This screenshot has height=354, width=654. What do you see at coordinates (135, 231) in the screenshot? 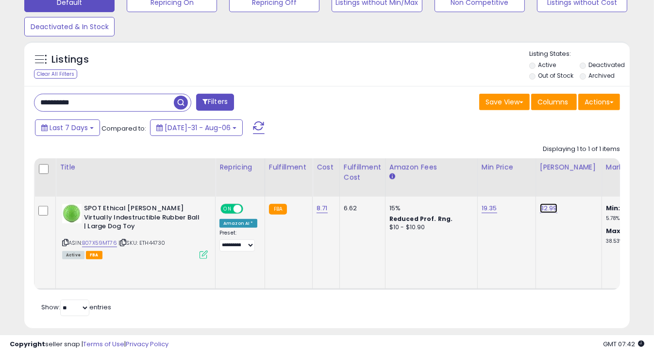
I see `div: ASIN:` at bounding box center [135, 231].